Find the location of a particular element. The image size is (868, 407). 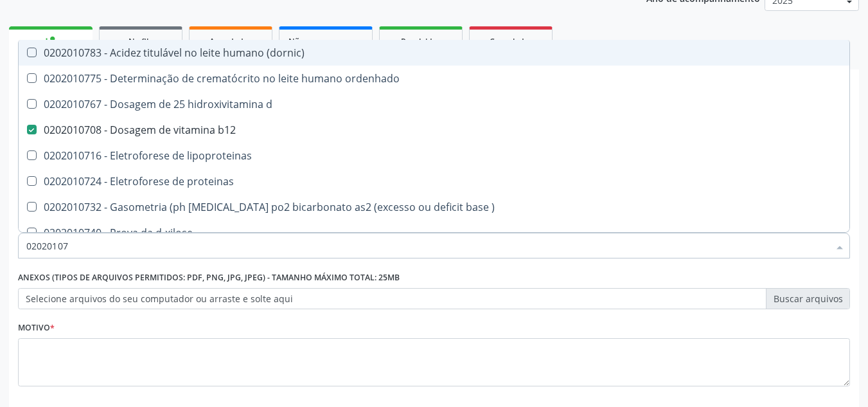

span: Não compareceram is located at coordinates (326, 41).